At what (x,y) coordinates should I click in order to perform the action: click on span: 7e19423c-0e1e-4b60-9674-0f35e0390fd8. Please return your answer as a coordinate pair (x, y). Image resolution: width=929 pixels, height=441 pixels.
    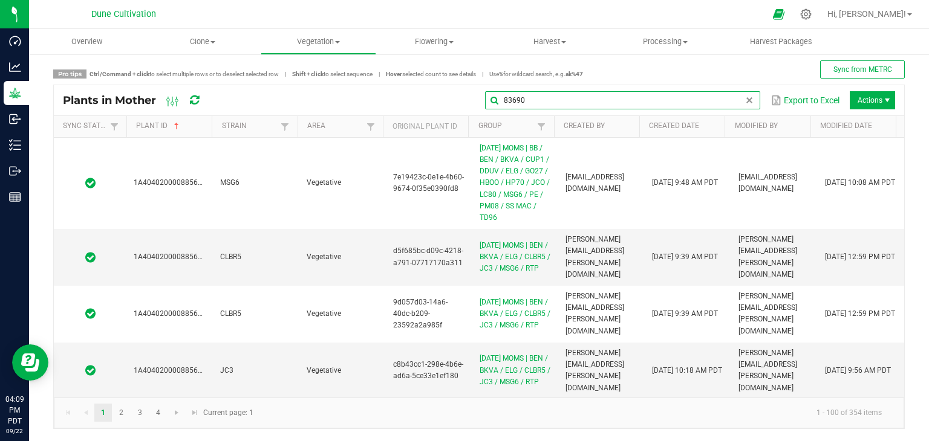
    Looking at the image, I should click on (428, 183).